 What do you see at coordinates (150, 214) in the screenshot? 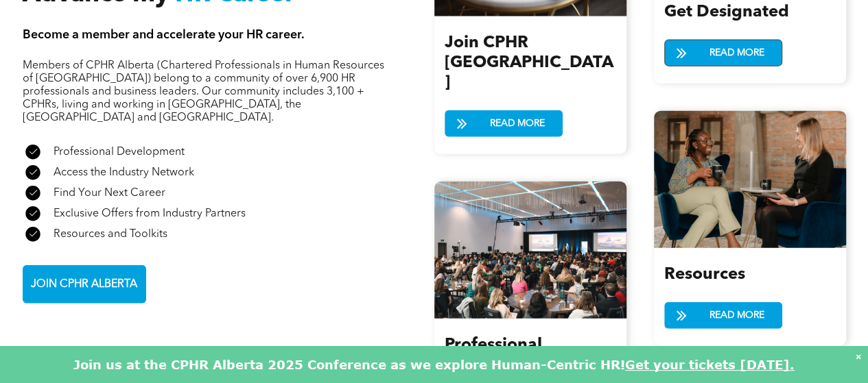
I see `span: Exclusive Offers from Industry Partners` at bounding box center [150, 214].